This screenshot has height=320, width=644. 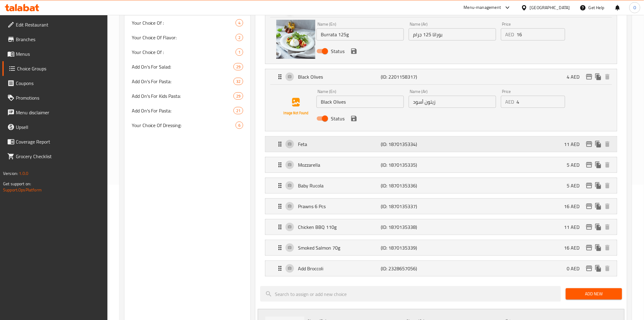 I want to click on p: (ID: 1870135337), so click(x=409, y=207).